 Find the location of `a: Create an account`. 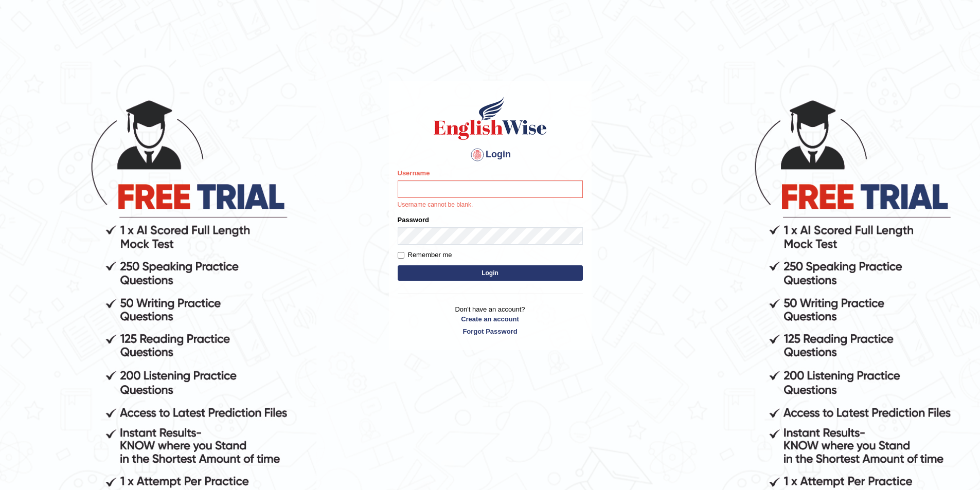

a: Create an account is located at coordinates (490, 319).